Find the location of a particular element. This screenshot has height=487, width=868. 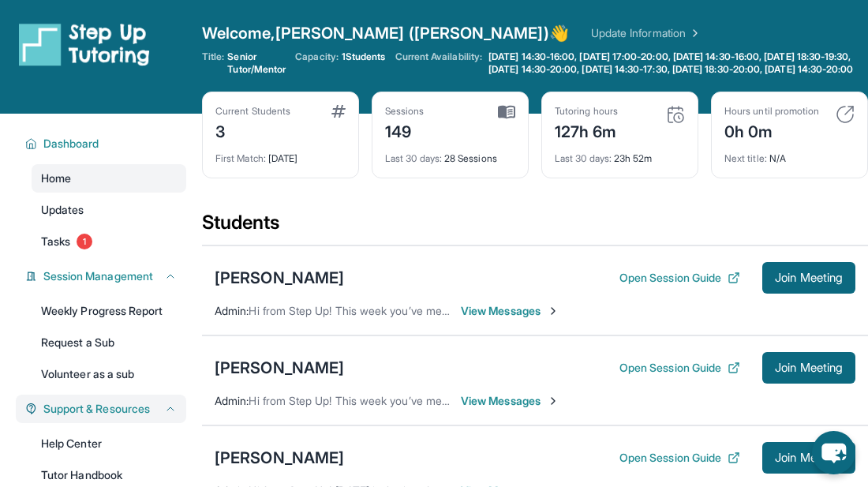

div: 0h 0m is located at coordinates (772, 130).